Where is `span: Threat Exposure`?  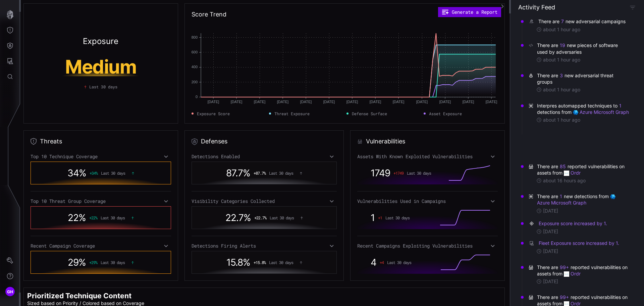 span: Threat Exposure is located at coordinates (292, 114).